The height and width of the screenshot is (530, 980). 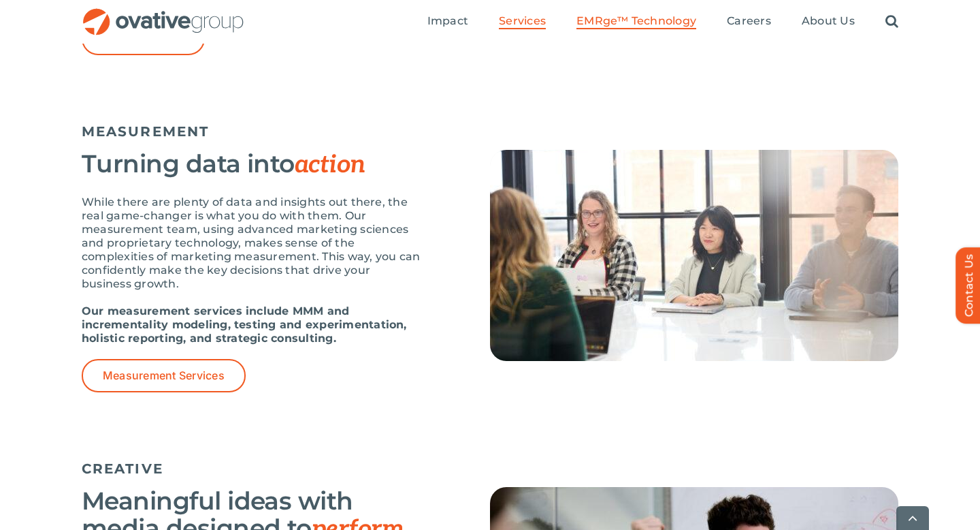 What do you see at coordinates (490, 469) in the screenshot?
I see `h5: CREATIVE` at bounding box center [490, 469].